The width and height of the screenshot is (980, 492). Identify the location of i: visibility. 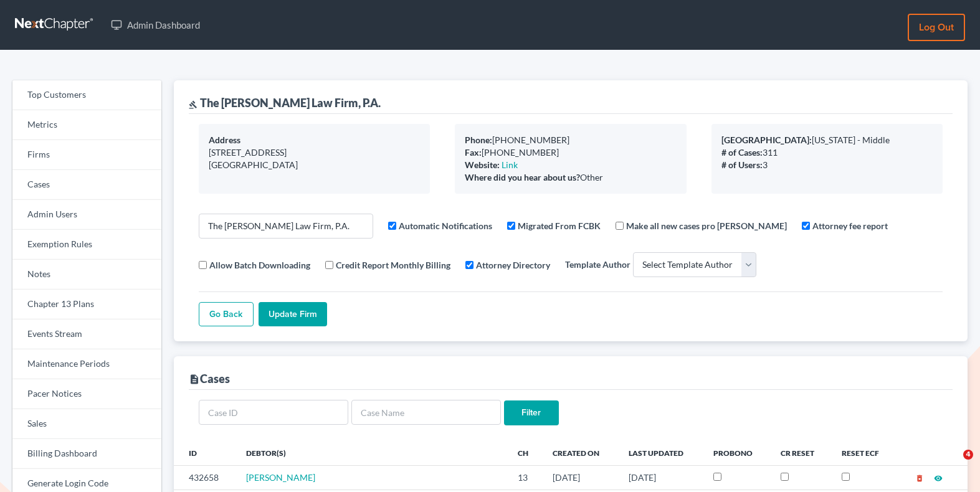
(938, 478).